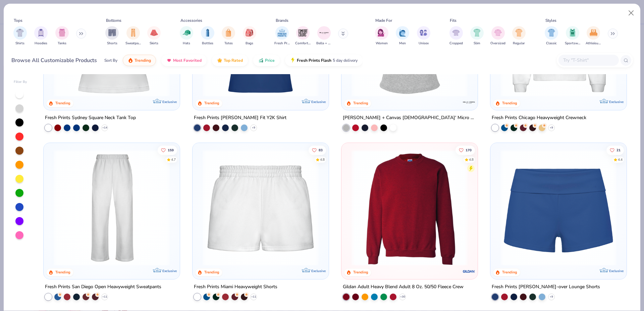 The width and height of the screenshot is (644, 311). I want to click on div: filter for Shirts, so click(20, 36).